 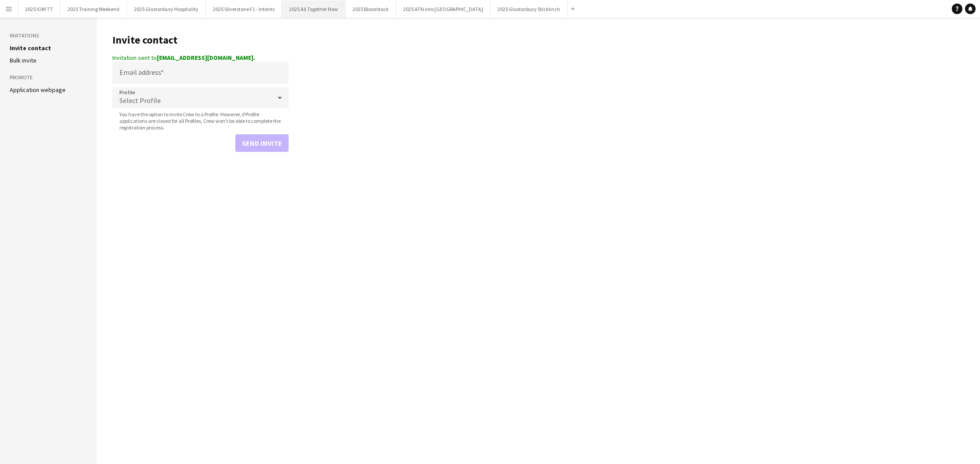 What do you see at coordinates (49, 78) in the screenshot?
I see `h3: Promote` at bounding box center [49, 78].